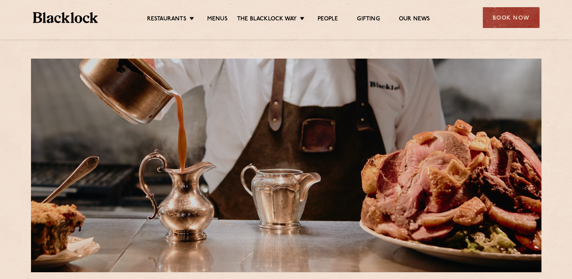 The width and height of the screenshot is (572, 279). Describe the element at coordinates (167, 20) in the screenshot. I see `a: Restaurants` at that location.